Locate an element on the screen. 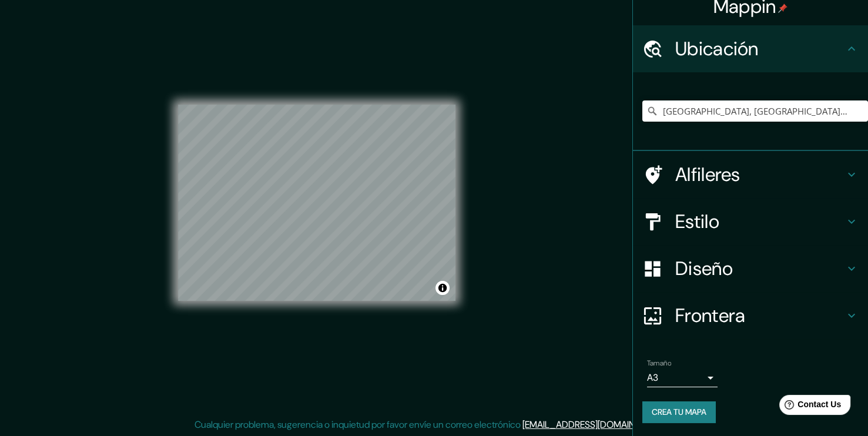  div: Frontera is located at coordinates (750, 315).